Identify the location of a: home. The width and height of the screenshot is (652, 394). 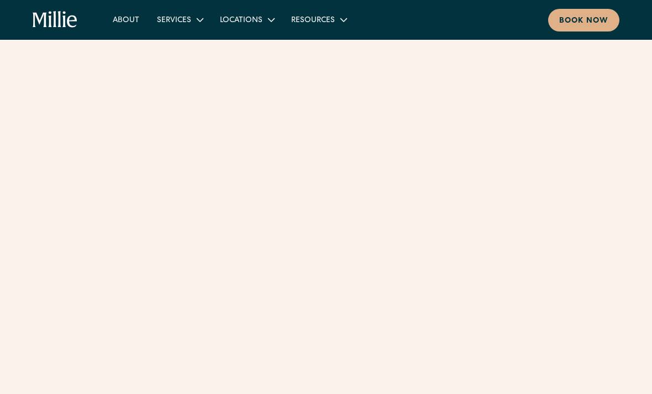
(55, 20).